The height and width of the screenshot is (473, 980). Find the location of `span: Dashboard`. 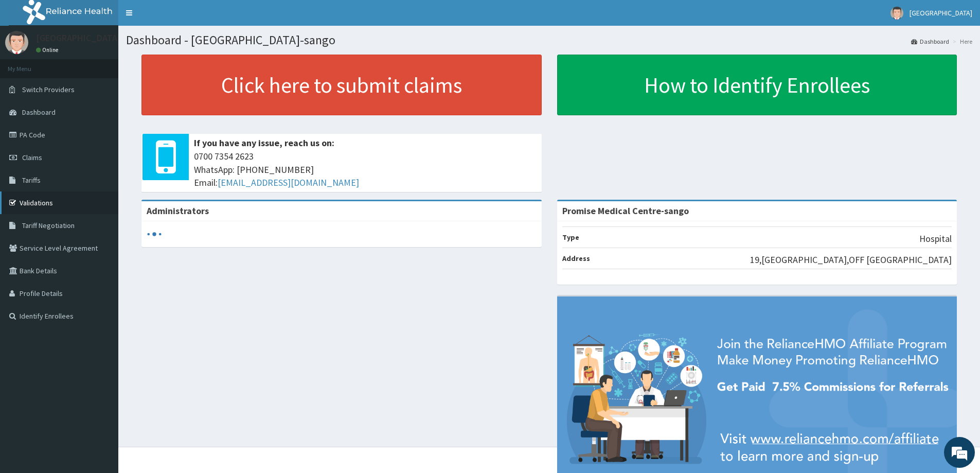

span: Dashboard is located at coordinates (38, 112).